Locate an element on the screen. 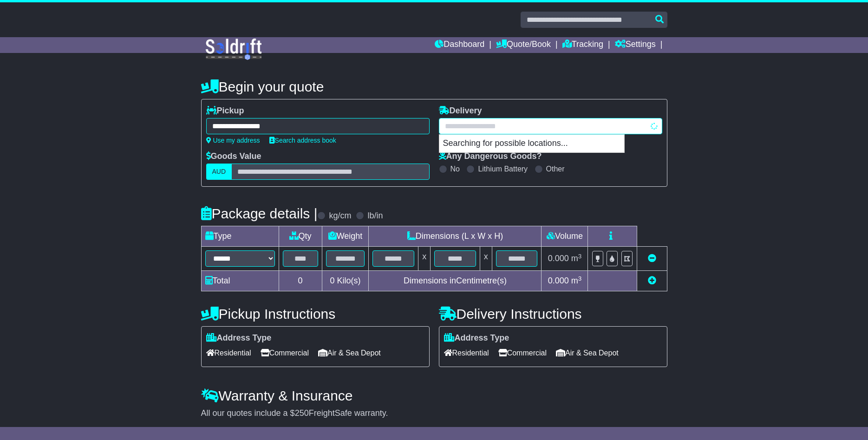  label: Pickup is located at coordinates (225, 111).